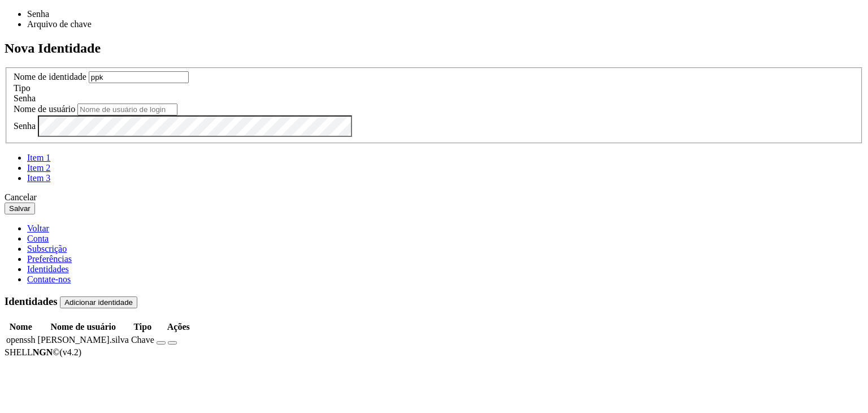 This screenshot has height=413, width=868. I want to click on font: Preferências, so click(50, 259).